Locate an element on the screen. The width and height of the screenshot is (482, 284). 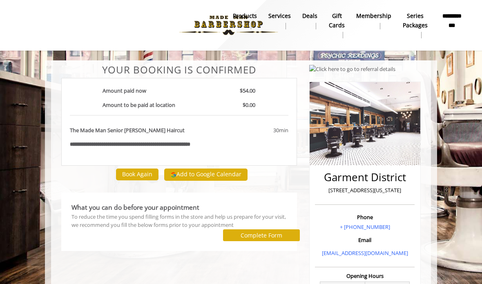
img: Click here to go to referral details is located at coordinates (352, 69).